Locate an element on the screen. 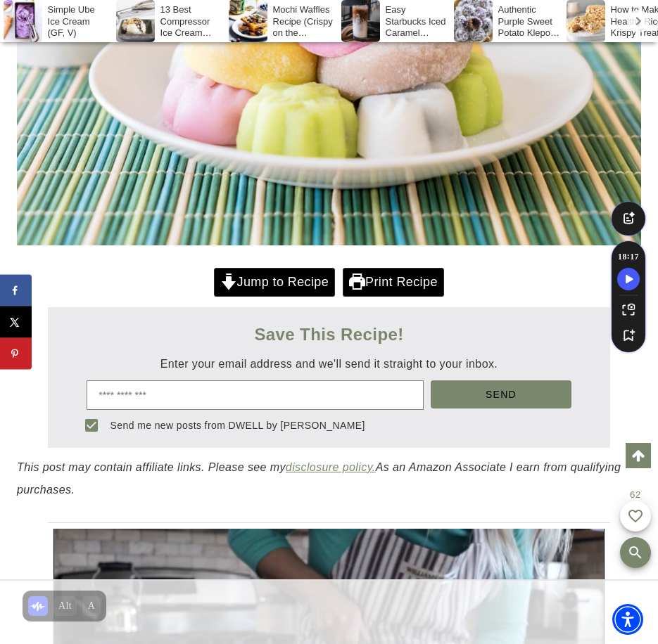 The width and height of the screenshot is (658, 644). a: Print Recipe is located at coordinates (394, 282).